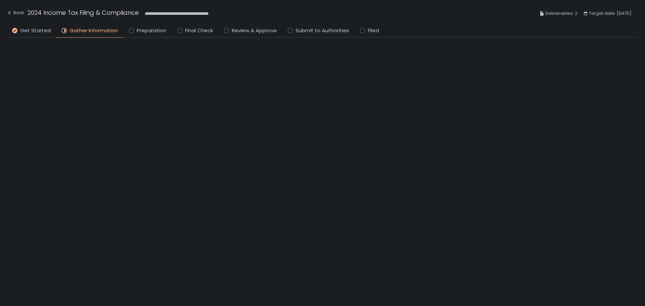 This screenshot has width=645, height=306. Describe the element at coordinates (15, 13) in the screenshot. I see `button: Back` at that location.